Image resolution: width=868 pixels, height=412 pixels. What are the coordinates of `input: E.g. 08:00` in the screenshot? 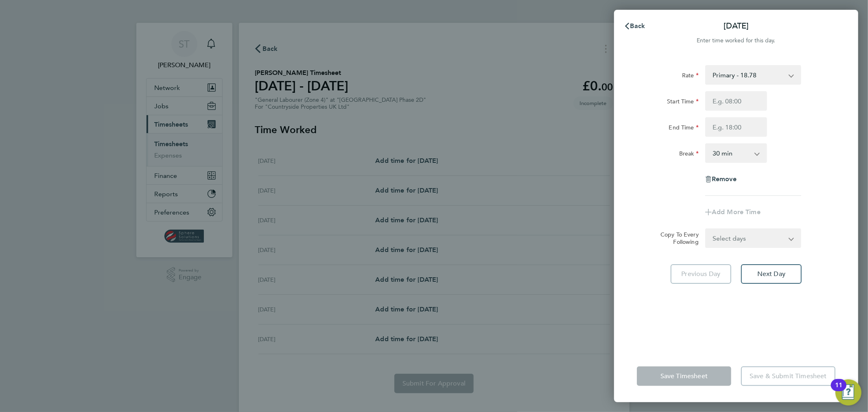 It's located at (736, 101).